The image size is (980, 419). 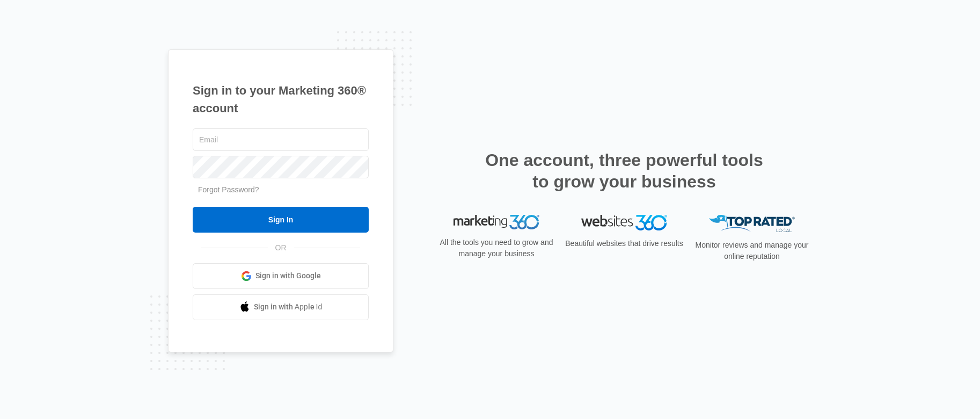 I want to click on h2: One account, three powerful tools to grow your business, so click(x=624, y=171).